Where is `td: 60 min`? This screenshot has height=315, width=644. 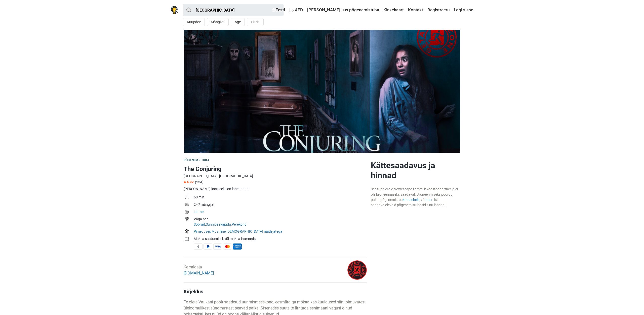 td: 60 min is located at coordinates (280, 198).